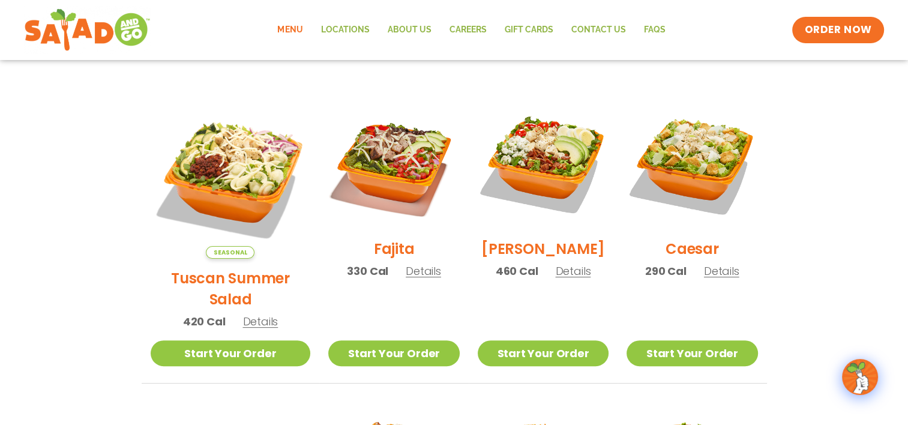 The height and width of the screenshot is (425, 908). I want to click on img: Product photo for Fajita Salad, so click(394, 164).